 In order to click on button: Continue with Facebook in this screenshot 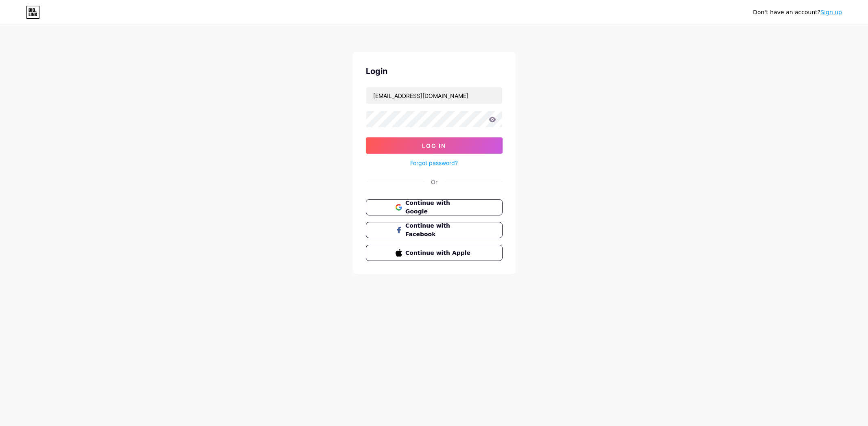, I will do `click(434, 230)`.